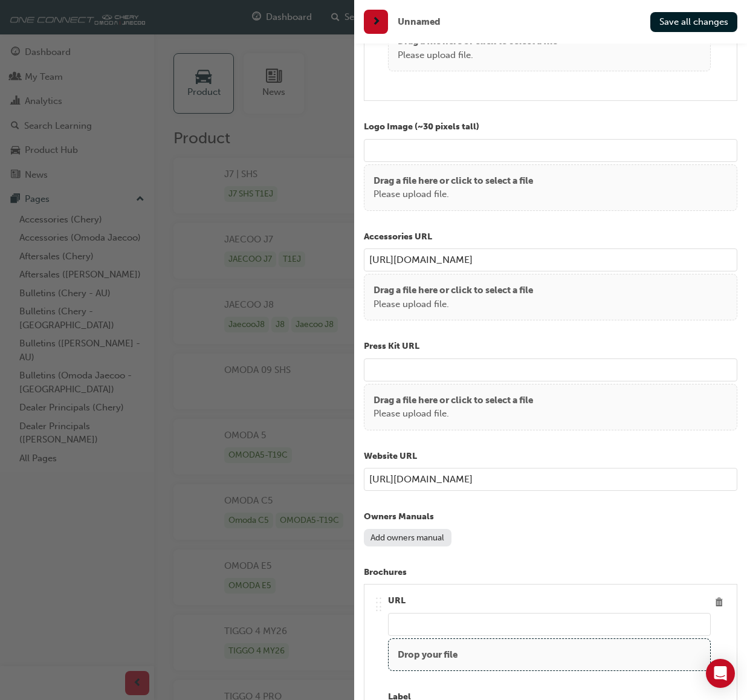 The image size is (747, 700). I want to click on p: Drop your file, so click(428, 654).